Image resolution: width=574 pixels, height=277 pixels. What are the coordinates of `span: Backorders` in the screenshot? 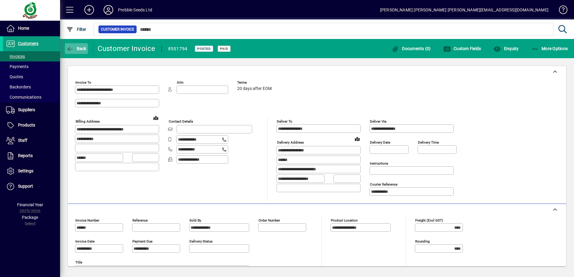 It's located at (18, 87).